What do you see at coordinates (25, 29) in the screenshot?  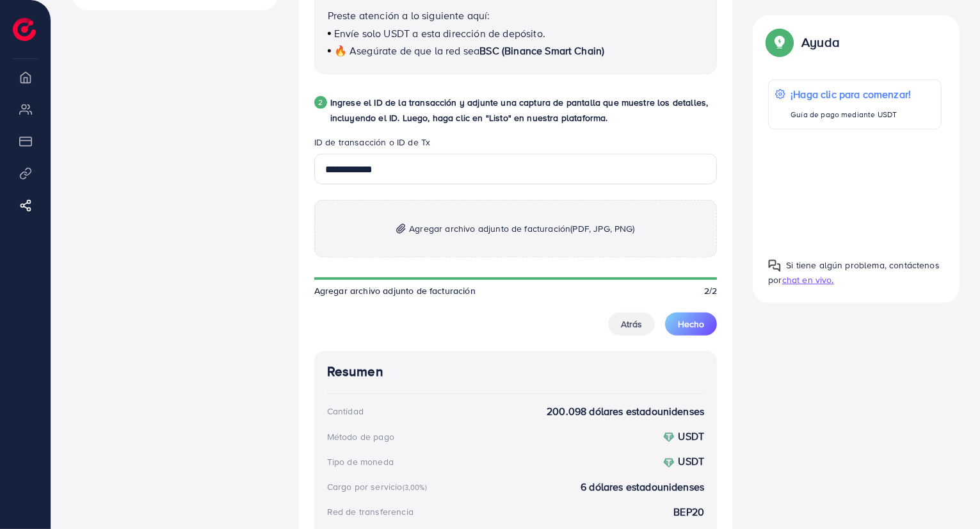 I see `a: logo` at bounding box center [25, 29].